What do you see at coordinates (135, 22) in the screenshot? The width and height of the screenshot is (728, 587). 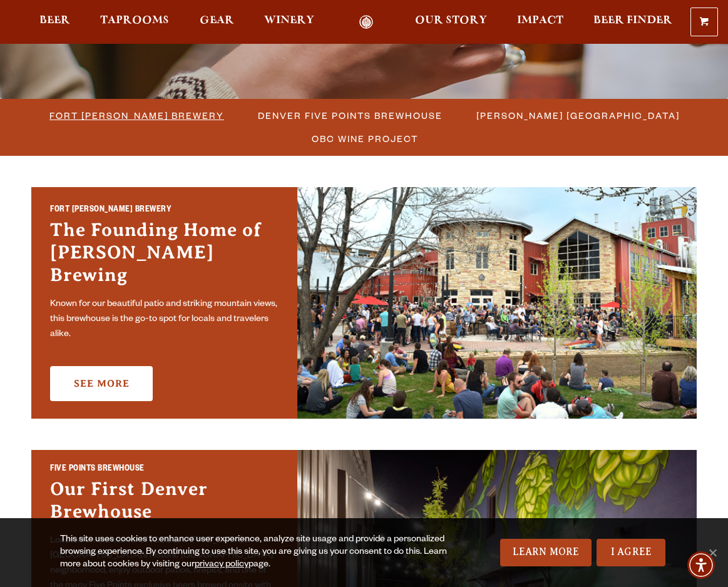 I see `a: Taprooms` at bounding box center [135, 22].